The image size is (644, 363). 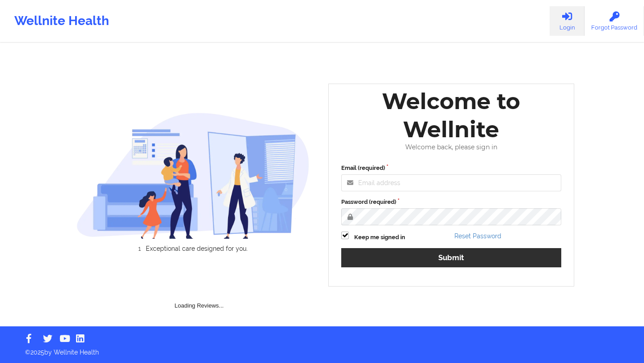 What do you see at coordinates (567, 21) in the screenshot?
I see `a: Login` at bounding box center [567, 21].